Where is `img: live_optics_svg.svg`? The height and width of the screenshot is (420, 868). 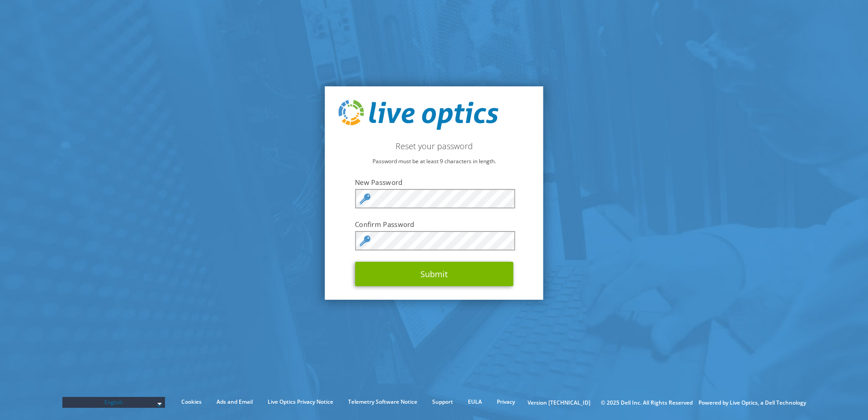 img: live_optics_svg.svg is located at coordinates (419, 115).